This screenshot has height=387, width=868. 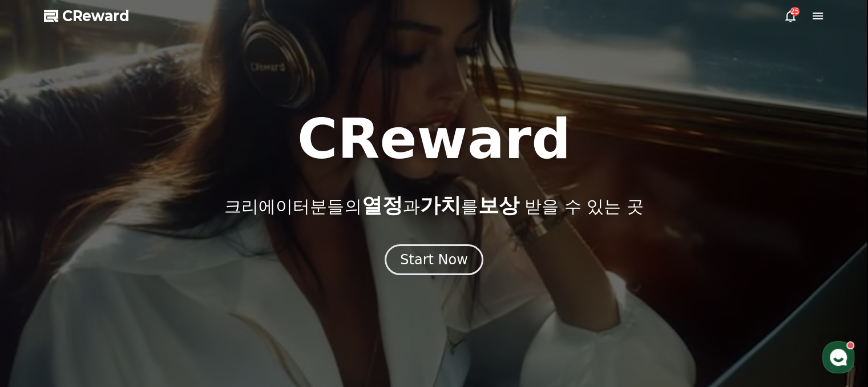 What do you see at coordinates (440, 204) in the screenshot?
I see `span: 가치` at bounding box center [440, 204].